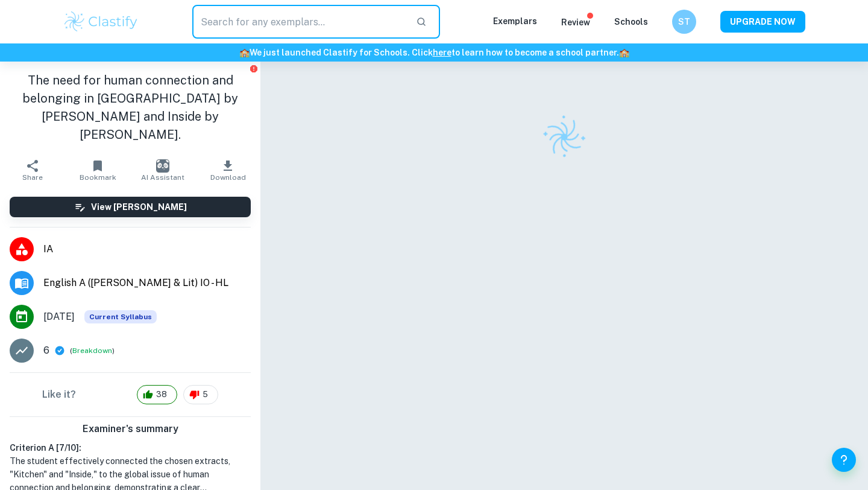  I want to click on div: This exemplar is based on the current syllabus. Feel free to refer to it for inspiration/ideas wh..., so click(120, 316).